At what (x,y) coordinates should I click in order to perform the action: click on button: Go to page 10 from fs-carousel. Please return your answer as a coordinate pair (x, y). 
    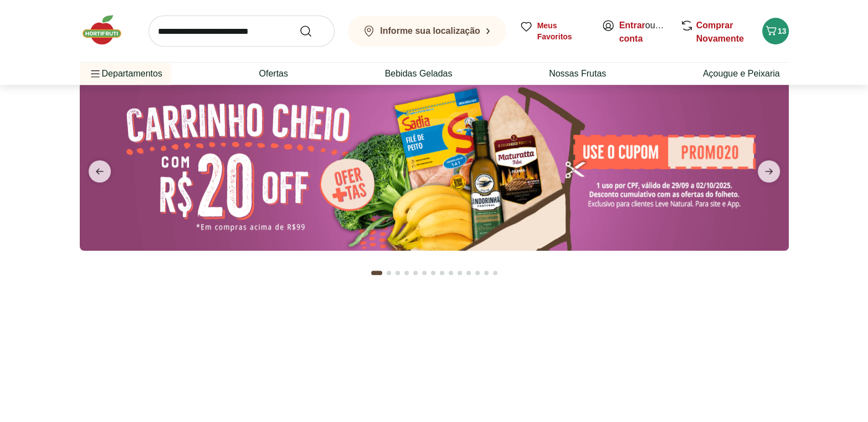
    Looking at the image, I should click on (460, 272).